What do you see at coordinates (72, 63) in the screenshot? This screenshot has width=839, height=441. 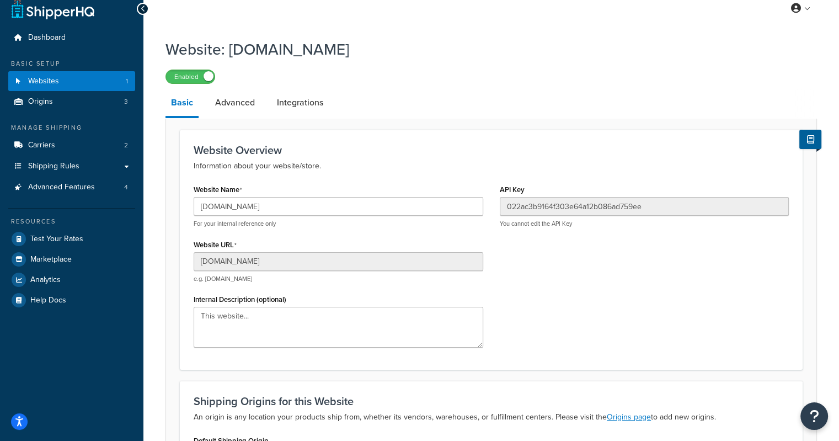 I see `div: Basic Setup` at bounding box center [72, 63].